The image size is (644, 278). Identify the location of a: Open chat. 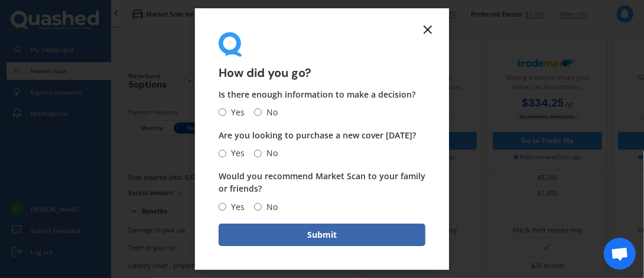
(619, 253).